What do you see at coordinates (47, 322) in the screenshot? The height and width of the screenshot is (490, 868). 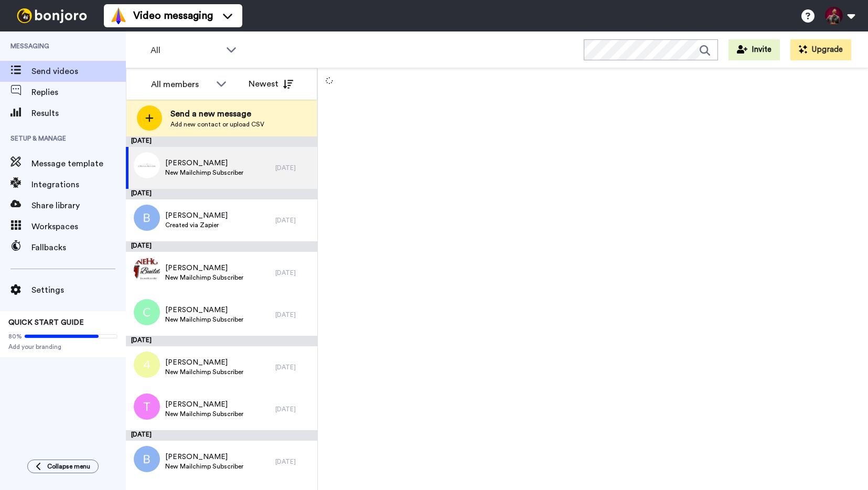 I see `span: QUICK START GUIDE` at bounding box center [47, 322].